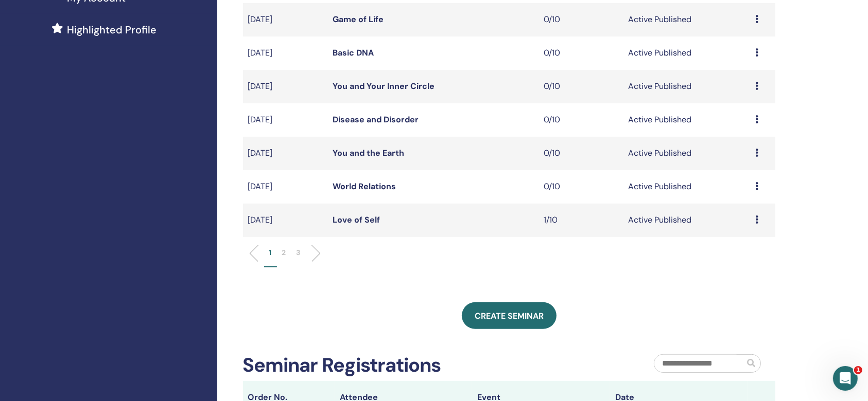  Describe the element at coordinates (112, 30) in the screenshot. I see `span: Highlighted Profile` at that location.